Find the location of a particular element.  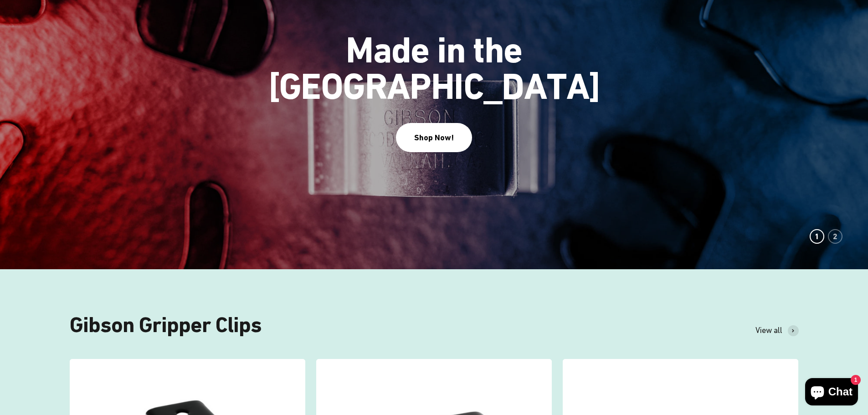

button: Shop Now! is located at coordinates (434, 137).